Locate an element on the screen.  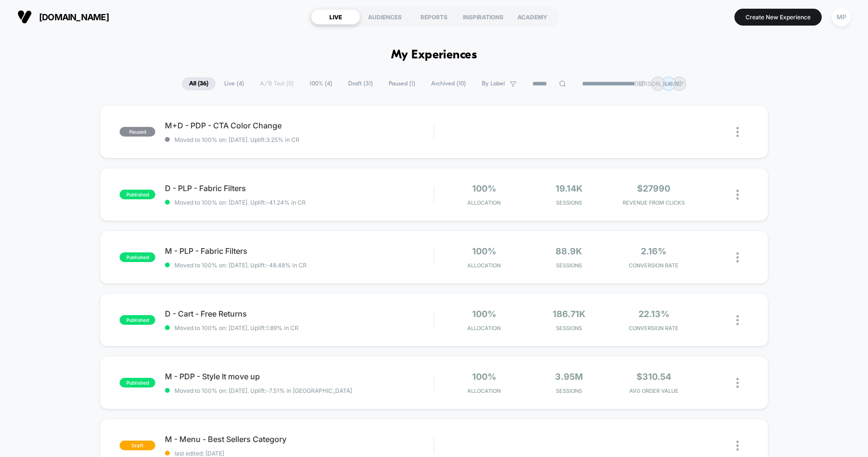
img: Visually logo is located at coordinates (25, 17).